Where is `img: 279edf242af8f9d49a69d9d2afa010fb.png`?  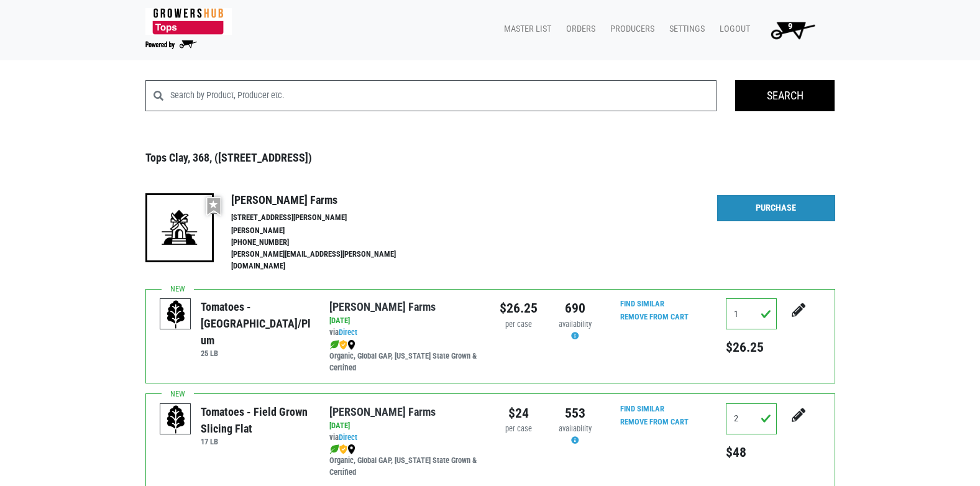
img: 279edf242af8f9d49a69d9d2afa010fb.png is located at coordinates (188, 21).